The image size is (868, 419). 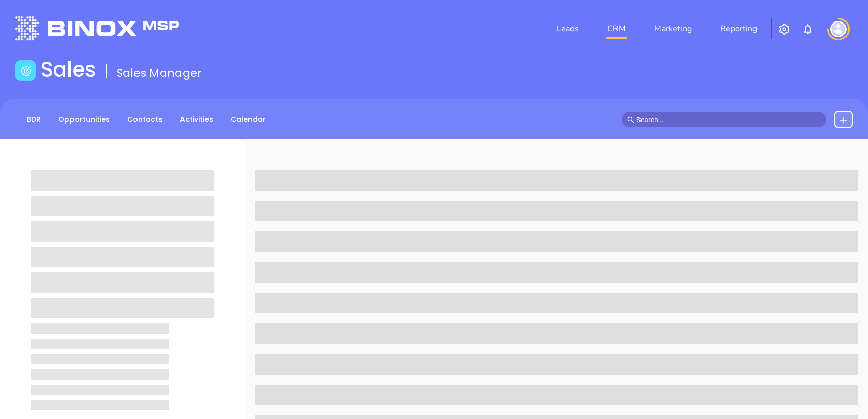 What do you see at coordinates (568, 29) in the screenshot?
I see `a: Leads` at bounding box center [568, 29].